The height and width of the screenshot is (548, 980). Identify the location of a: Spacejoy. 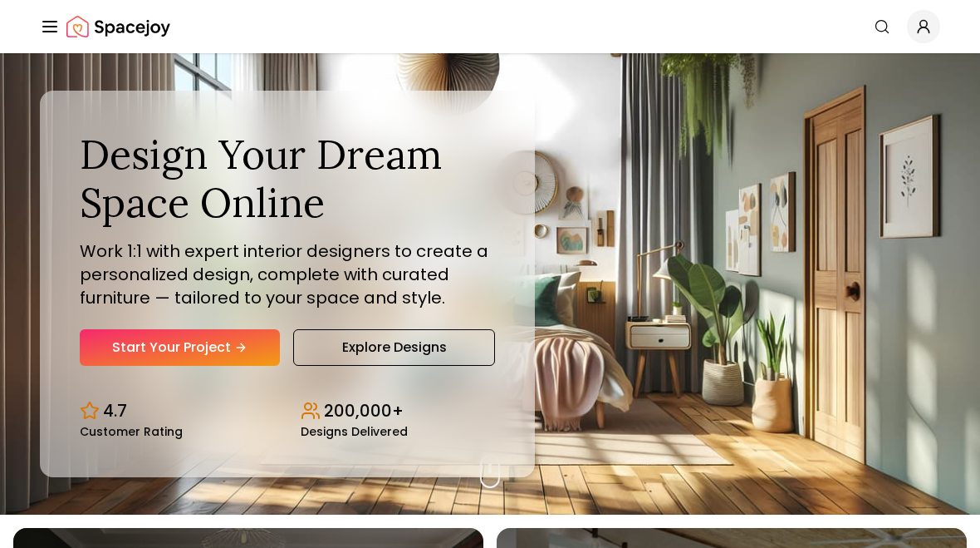
(118, 27).